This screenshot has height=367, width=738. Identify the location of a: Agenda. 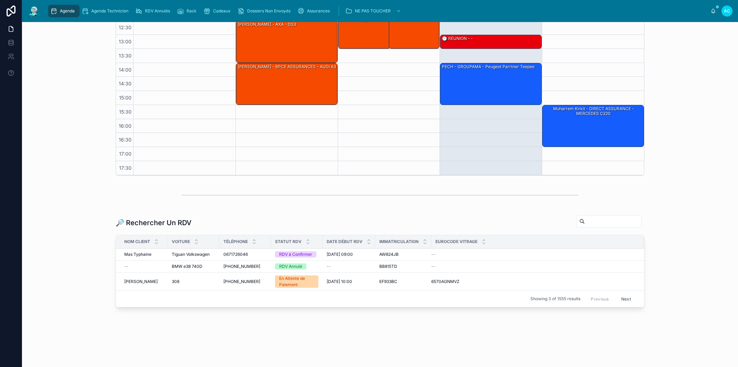
(64, 11).